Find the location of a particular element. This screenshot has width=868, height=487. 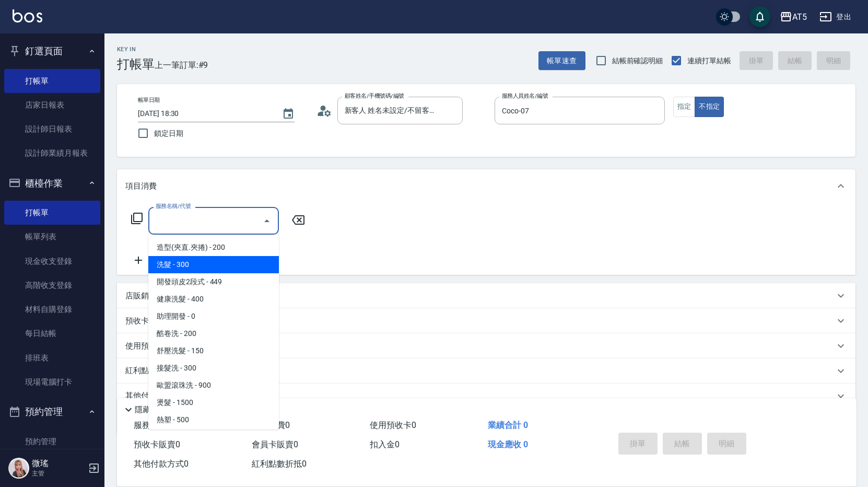

span: 助理開發 - 0 is located at coordinates (214, 316).